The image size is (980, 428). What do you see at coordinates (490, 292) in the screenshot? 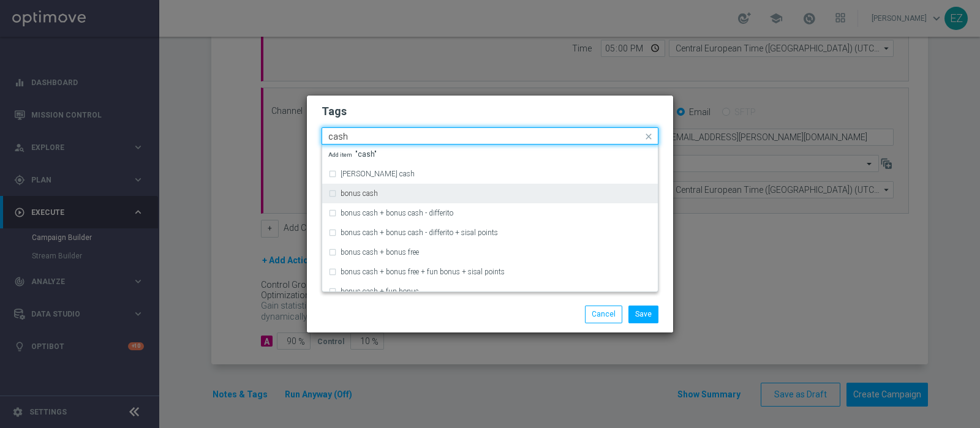
I see `div: bonus cash + fun bonus` at bounding box center [490, 292].